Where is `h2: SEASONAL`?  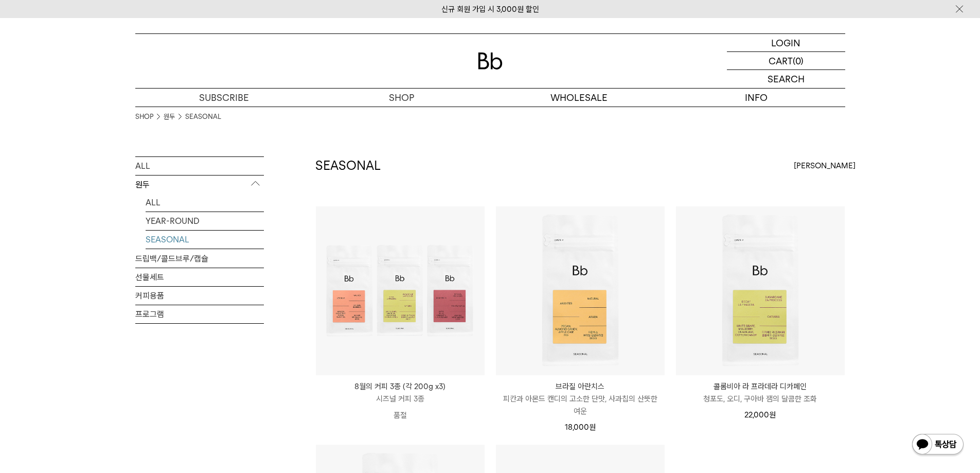 h2: SEASONAL is located at coordinates (348, 165).